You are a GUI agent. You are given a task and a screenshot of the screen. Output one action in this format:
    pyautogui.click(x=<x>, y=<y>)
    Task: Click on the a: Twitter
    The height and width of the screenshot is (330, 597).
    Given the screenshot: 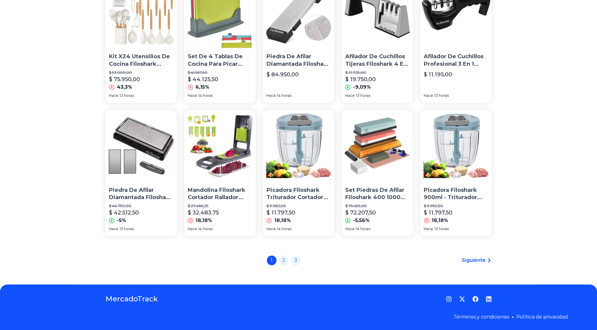 What is the action you would take?
    pyautogui.click(x=462, y=299)
    